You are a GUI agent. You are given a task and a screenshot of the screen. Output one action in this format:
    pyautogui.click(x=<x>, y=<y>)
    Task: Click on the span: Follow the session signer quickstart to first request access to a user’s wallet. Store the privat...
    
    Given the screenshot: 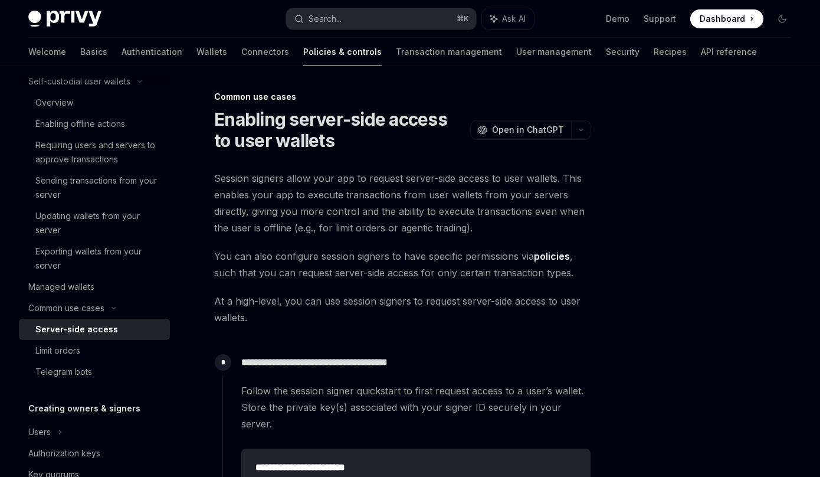 What is the action you would take?
    pyautogui.click(x=416, y=407)
    